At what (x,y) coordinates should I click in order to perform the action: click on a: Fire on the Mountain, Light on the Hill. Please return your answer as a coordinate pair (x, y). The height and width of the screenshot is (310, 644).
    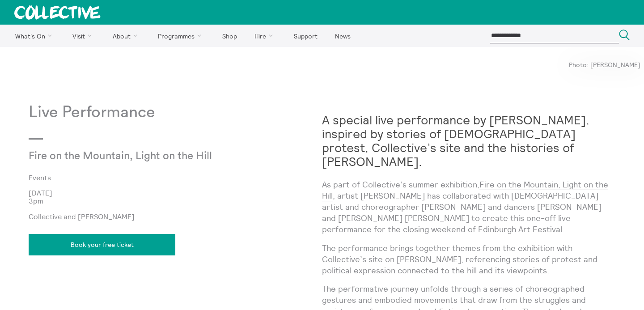
    Looking at the image, I should click on (465, 190).